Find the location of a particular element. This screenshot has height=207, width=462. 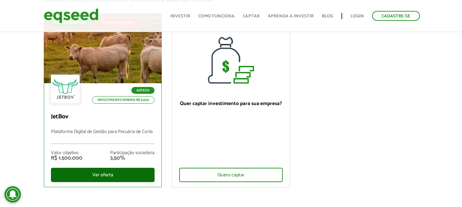

a: Aprenda a investir is located at coordinates (290, 16).